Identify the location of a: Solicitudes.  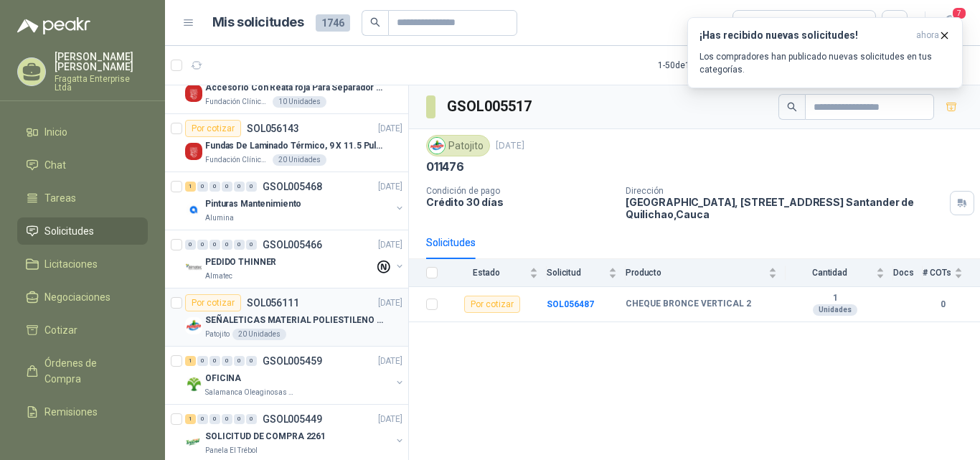
(83, 231).